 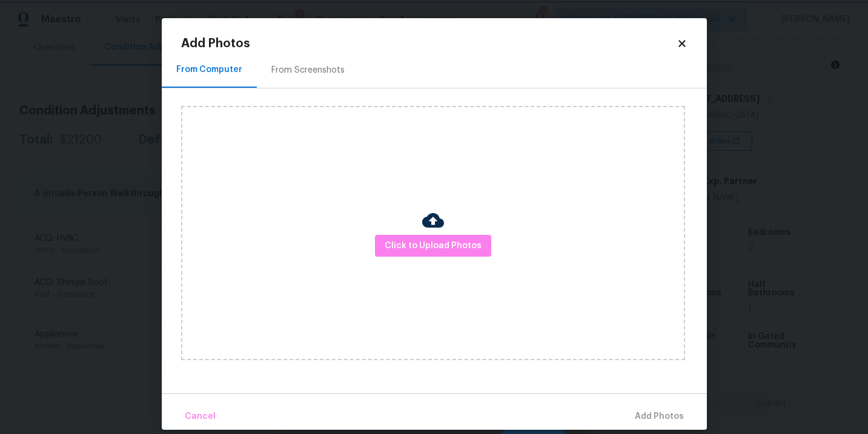 I want to click on button: Cancel, so click(x=200, y=417).